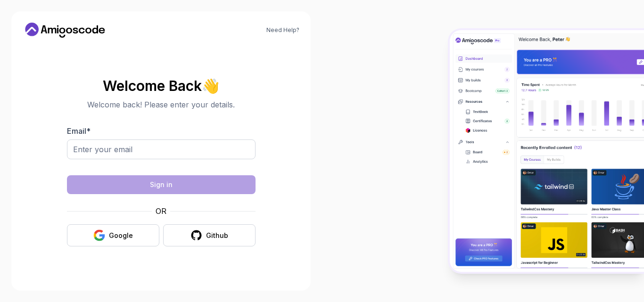 The height and width of the screenshot is (302, 644). What do you see at coordinates (209, 235) in the screenshot?
I see `button: Github` at bounding box center [209, 235].